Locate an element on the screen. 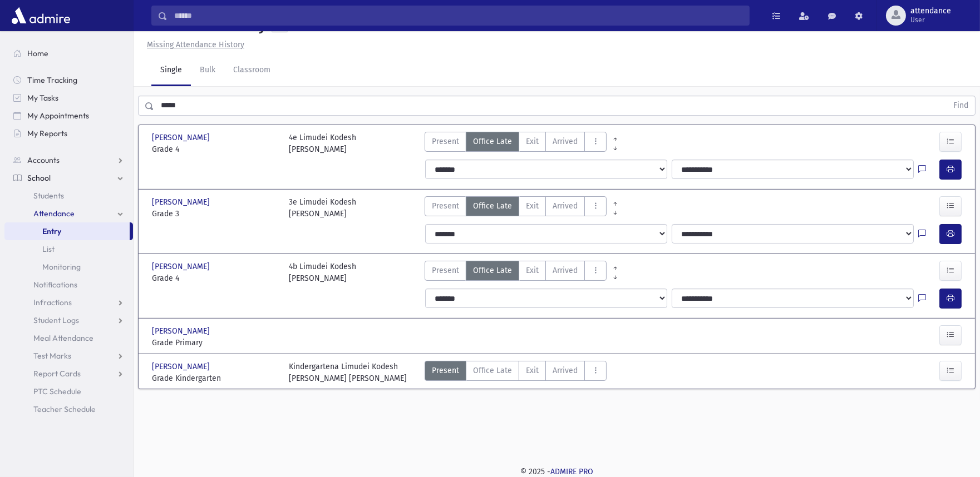 Image resolution: width=980 pixels, height=477 pixels. span: Infractions is located at coordinates (52, 303).